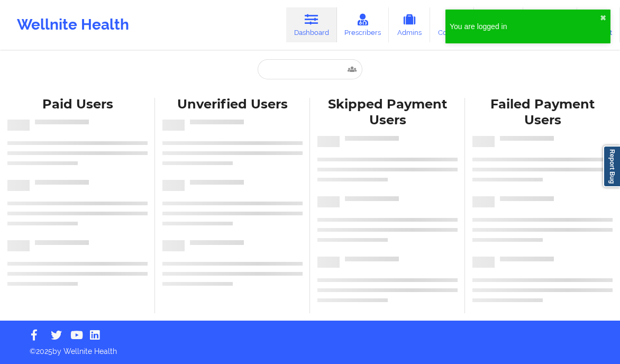 This screenshot has width=620, height=364. What do you see at coordinates (312, 25) in the screenshot?
I see `a: Dashboard` at bounding box center [312, 25].